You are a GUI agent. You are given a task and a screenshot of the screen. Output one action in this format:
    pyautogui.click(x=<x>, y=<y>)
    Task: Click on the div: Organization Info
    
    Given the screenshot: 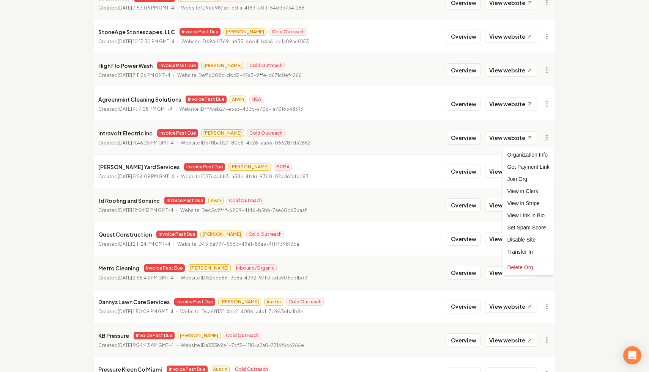 What is the action you would take?
    pyautogui.click(x=528, y=155)
    